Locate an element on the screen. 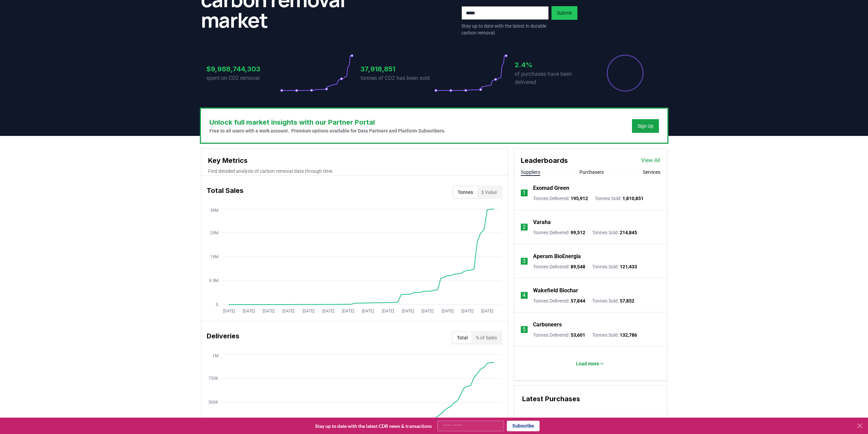 The image size is (868, 434). span: 57,844 is located at coordinates (578, 301).